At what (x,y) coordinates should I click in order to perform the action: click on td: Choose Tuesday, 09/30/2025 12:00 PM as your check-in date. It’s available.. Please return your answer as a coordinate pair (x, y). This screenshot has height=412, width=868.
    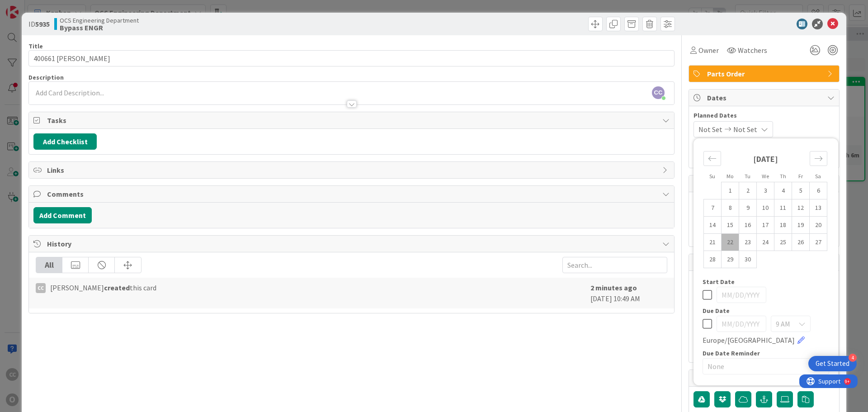
    Looking at the image, I should click on (748, 259).